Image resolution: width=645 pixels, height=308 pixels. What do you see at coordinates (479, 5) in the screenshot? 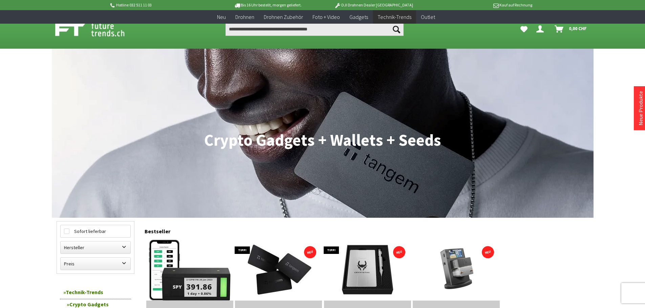
I see `p: Kauf auf Rechnung` at bounding box center [479, 5].